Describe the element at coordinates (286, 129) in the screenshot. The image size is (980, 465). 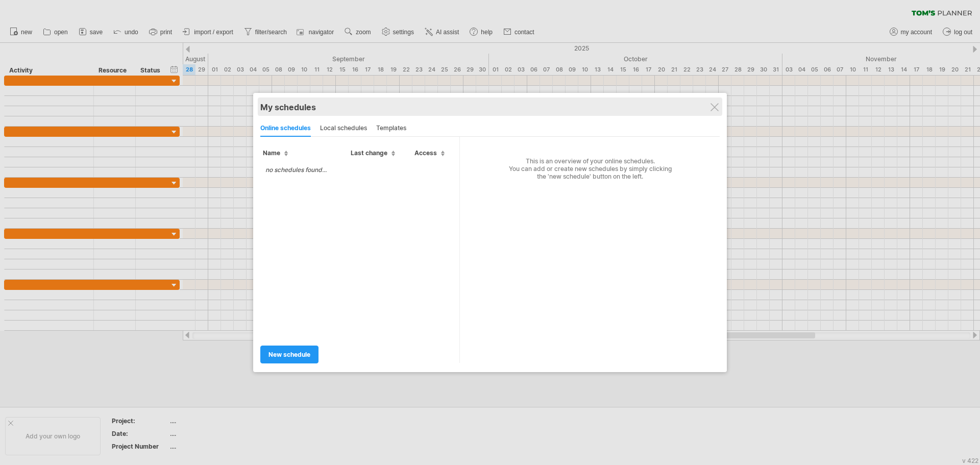
I see `div: online schedules` at that location.